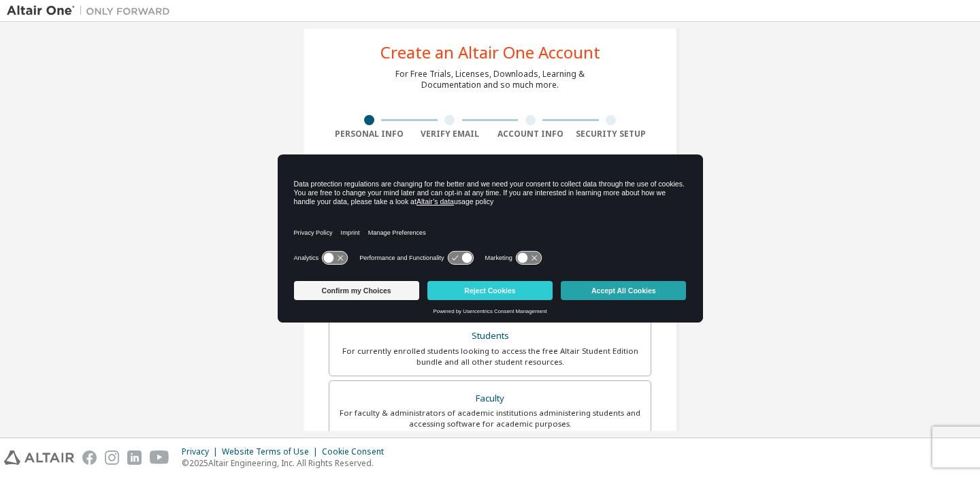  I want to click on div: Students, so click(490, 336).